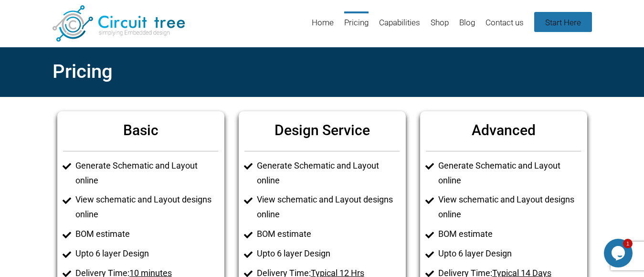 The image size is (644, 277). I want to click on h6: Design Service, so click(322, 130).